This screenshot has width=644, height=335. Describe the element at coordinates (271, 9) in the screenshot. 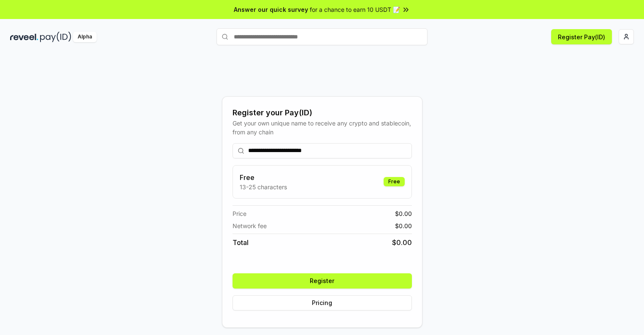

I see `span: Answer our quick survey` at that location.